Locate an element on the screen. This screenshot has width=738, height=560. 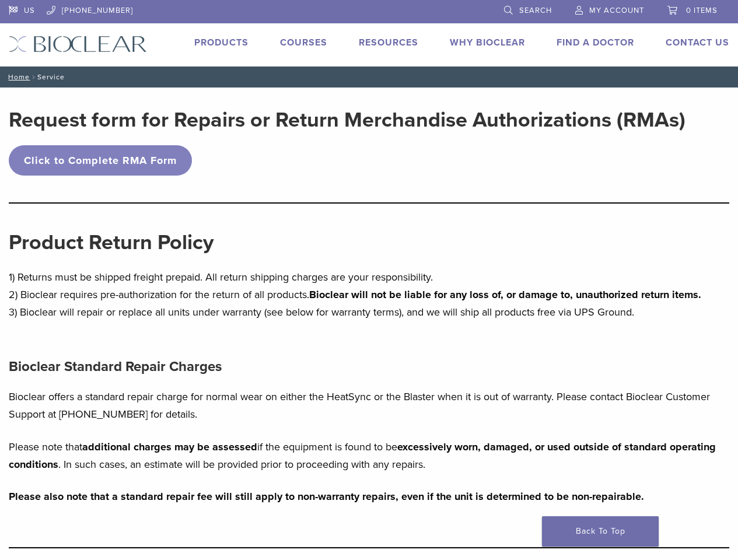
a: Resources is located at coordinates (388, 43).